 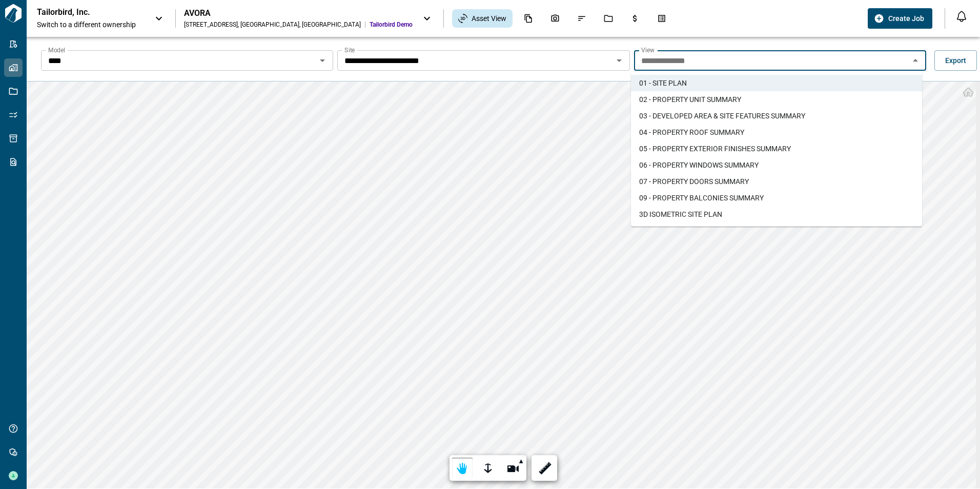 I want to click on button: Export, so click(x=955, y=61).